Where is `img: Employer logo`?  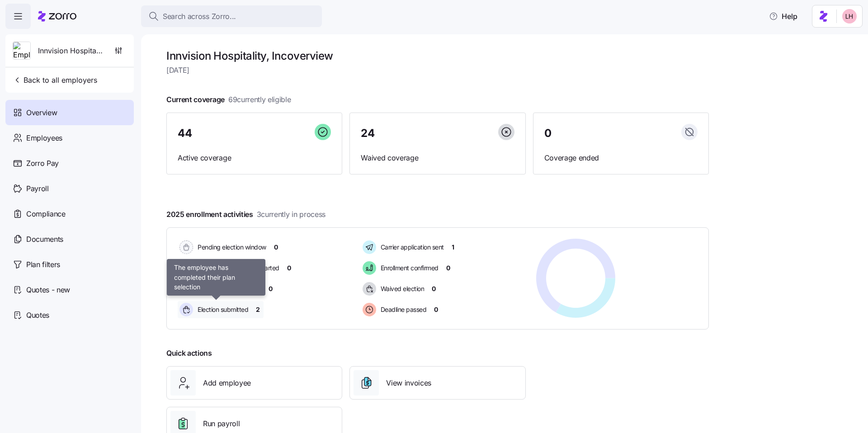 img: Employer logo is located at coordinates (22, 51).